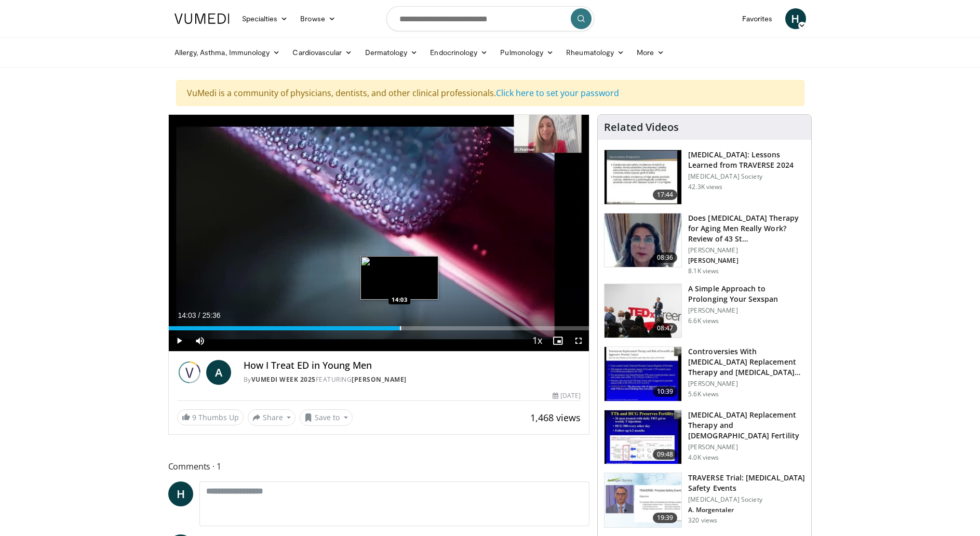 The height and width of the screenshot is (536, 980). What do you see at coordinates (703, 458) in the screenshot?
I see `p: 4.0K views` at bounding box center [703, 458].